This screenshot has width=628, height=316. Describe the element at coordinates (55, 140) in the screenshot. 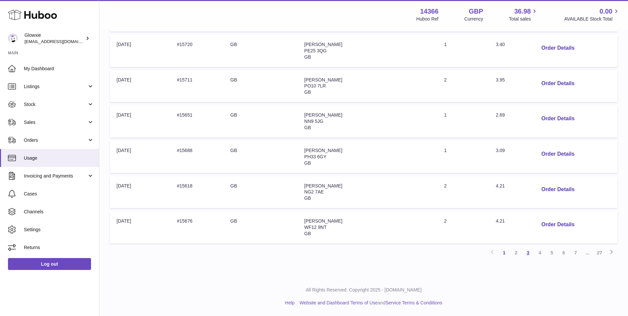

I see `span: Orders` at that location.